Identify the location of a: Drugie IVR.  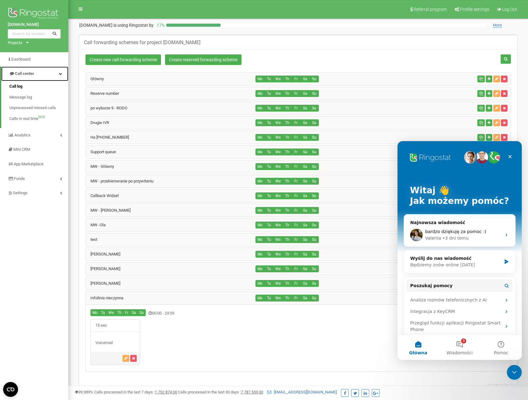
(97, 123).